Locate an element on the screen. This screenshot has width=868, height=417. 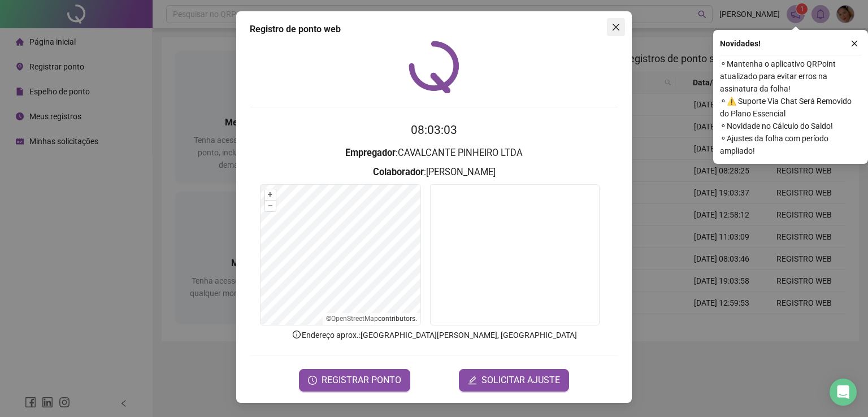
div: Registro de ponto web is located at coordinates (434, 30).